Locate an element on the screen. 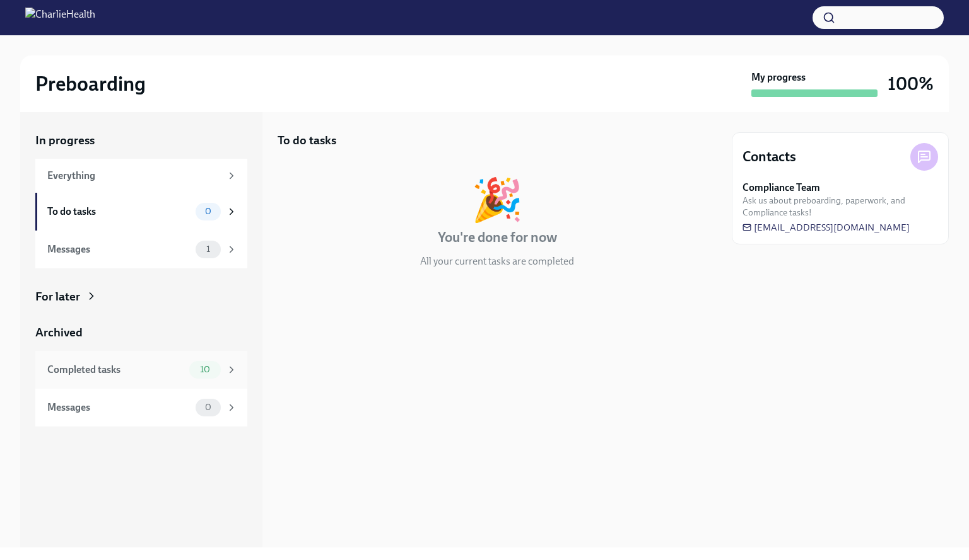  a: For later is located at coordinates (141, 297).